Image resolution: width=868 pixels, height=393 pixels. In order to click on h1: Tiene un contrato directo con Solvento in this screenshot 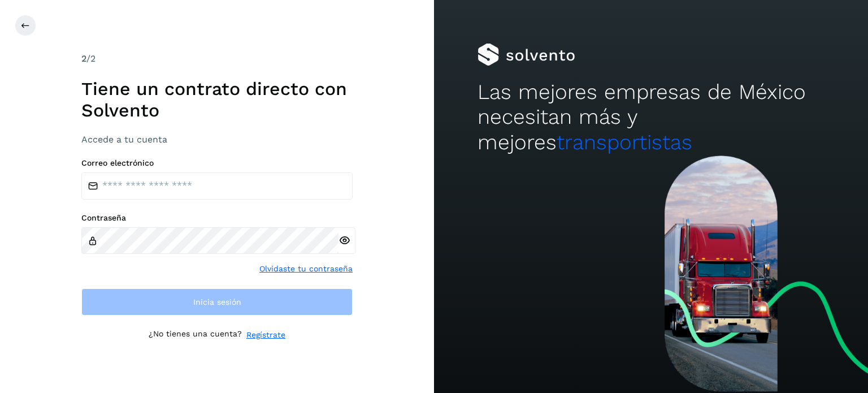, I will do `click(217, 100)`.